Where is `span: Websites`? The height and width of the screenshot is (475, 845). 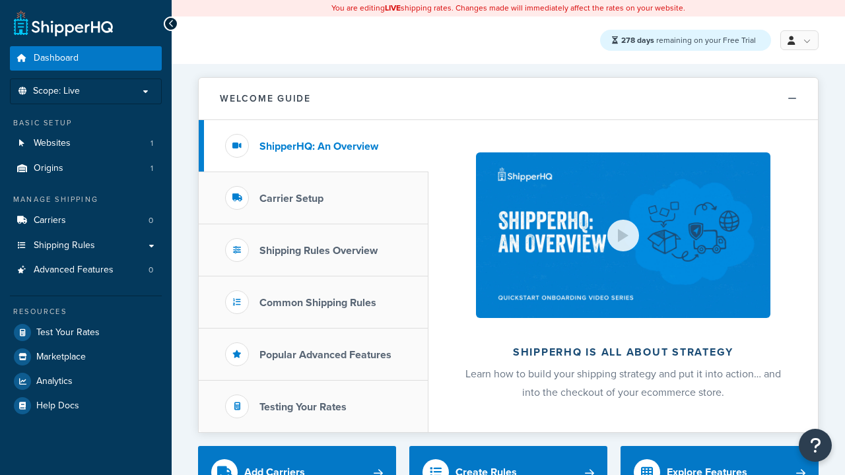
span: Websites is located at coordinates (52, 143).